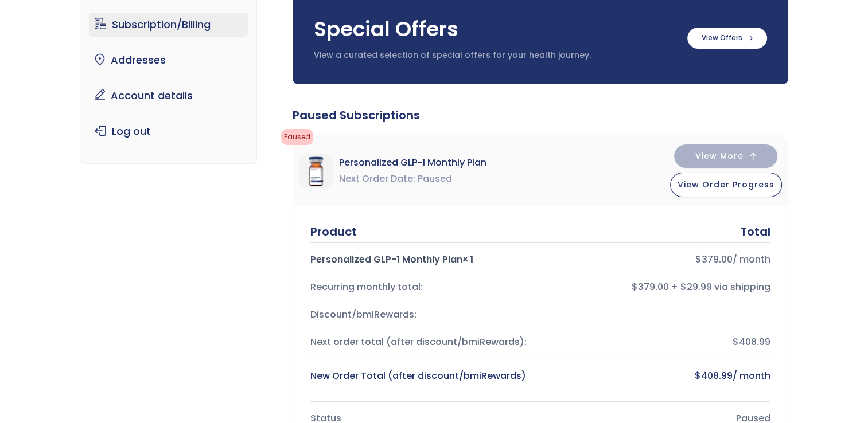  What do you see at coordinates (420, 315) in the screenshot?
I see `div: Discount/bmiRewards:` at bounding box center [420, 315].